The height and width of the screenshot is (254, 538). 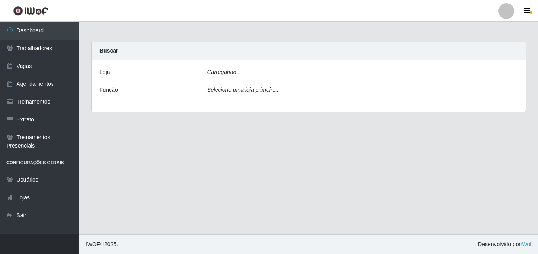 I want to click on span: Desenvolvido por, so click(x=505, y=245).